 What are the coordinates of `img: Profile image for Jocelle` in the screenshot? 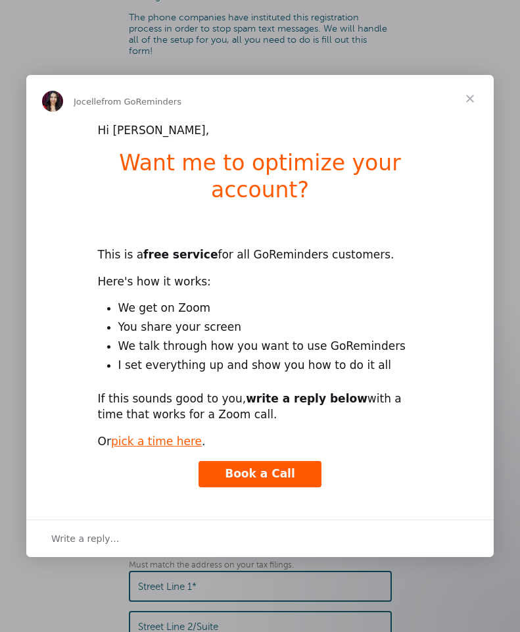 It's located at (53, 101).